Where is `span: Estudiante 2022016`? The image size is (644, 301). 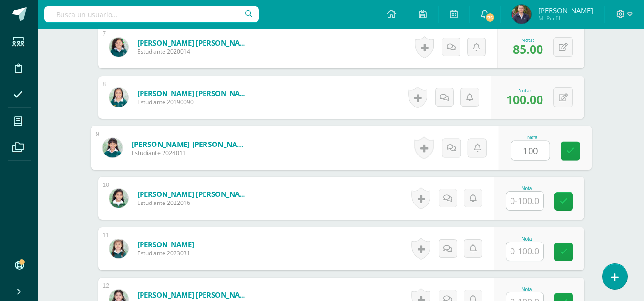
span: Estudiante 2022016 is located at coordinates (194, 203).